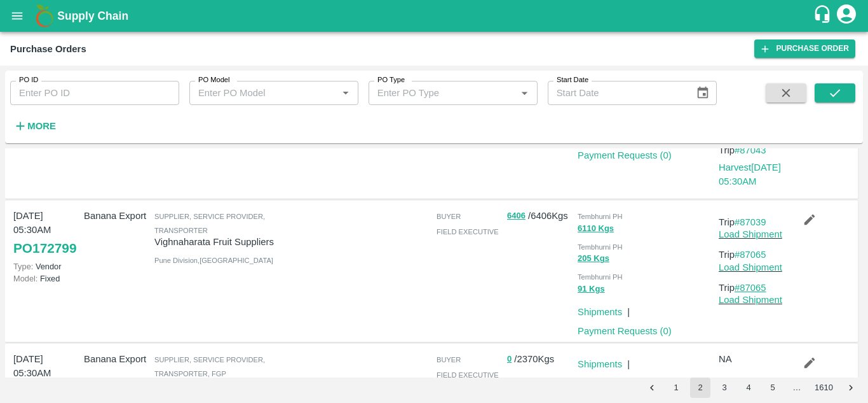  Describe the element at coordinates (223, 242) in the screenshot. I see `p: Vighnaharata Fruit Suppliers` at that location.